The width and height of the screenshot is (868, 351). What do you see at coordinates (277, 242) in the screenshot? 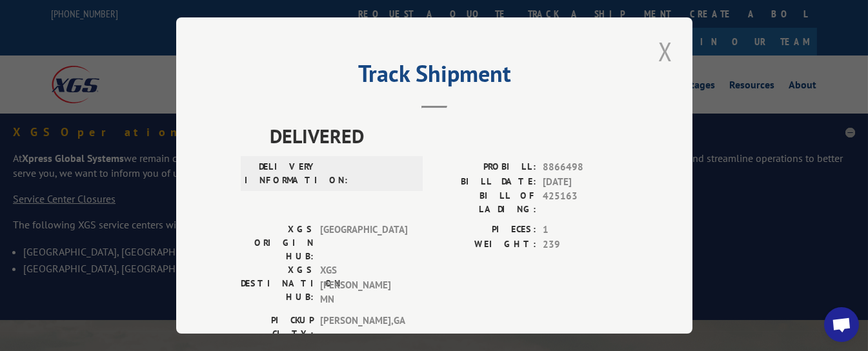
I see `label: XGS ORIGIN HUB:` at bounding box center [277, 242].